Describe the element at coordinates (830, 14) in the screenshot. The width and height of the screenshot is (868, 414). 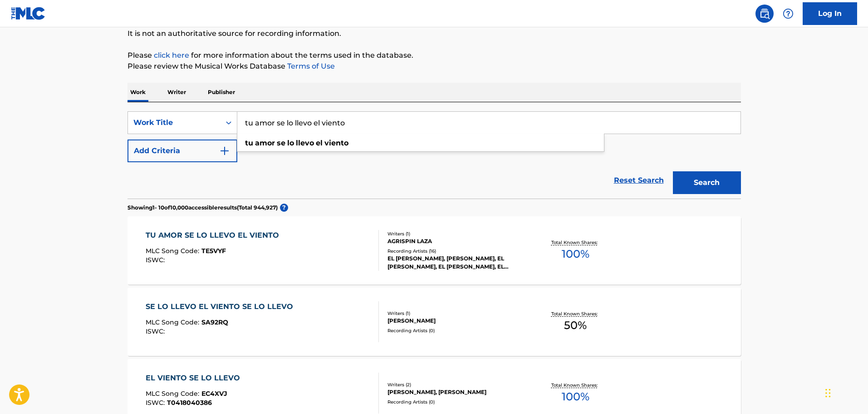
I see `a: Log In` at that location.